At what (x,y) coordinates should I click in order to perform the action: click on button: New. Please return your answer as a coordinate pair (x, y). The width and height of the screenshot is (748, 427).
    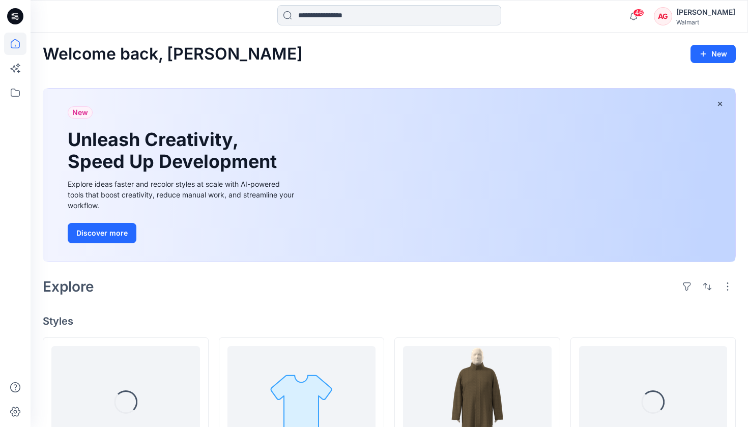
    Looking at the image, I should click on (713, 54).